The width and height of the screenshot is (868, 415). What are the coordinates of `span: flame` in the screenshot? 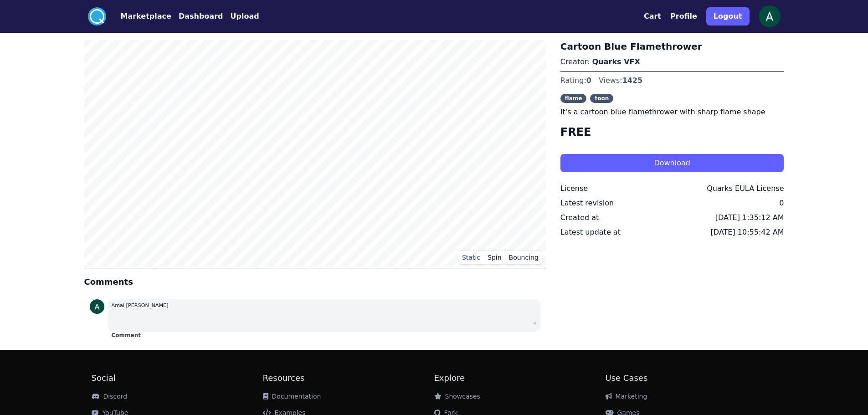 It's located at (574, 98).